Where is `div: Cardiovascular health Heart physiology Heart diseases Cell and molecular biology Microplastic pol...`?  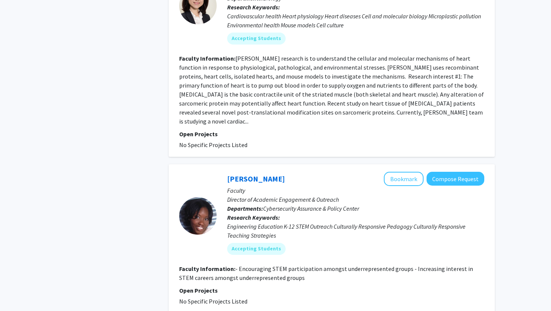
div: Cardiovascular health Heart physiology Heart diseases Cell and molecular biology Microplastic pol... is located at coordinates (356, 21).